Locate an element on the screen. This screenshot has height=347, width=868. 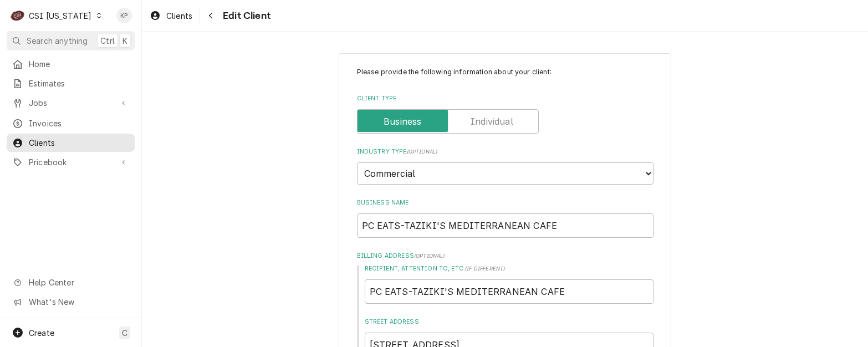
a: Estimates is located at coordinates (70, 83).